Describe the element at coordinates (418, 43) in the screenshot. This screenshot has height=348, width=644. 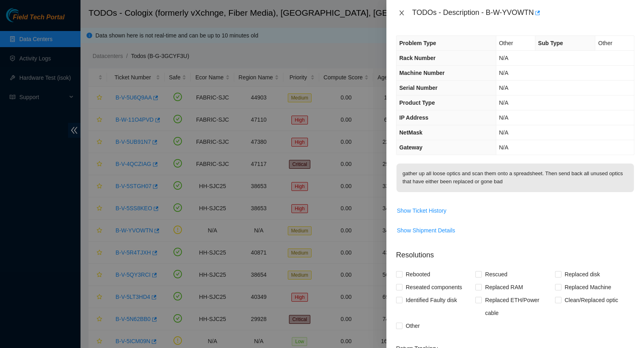
I see `span: Problem Type` at that location.